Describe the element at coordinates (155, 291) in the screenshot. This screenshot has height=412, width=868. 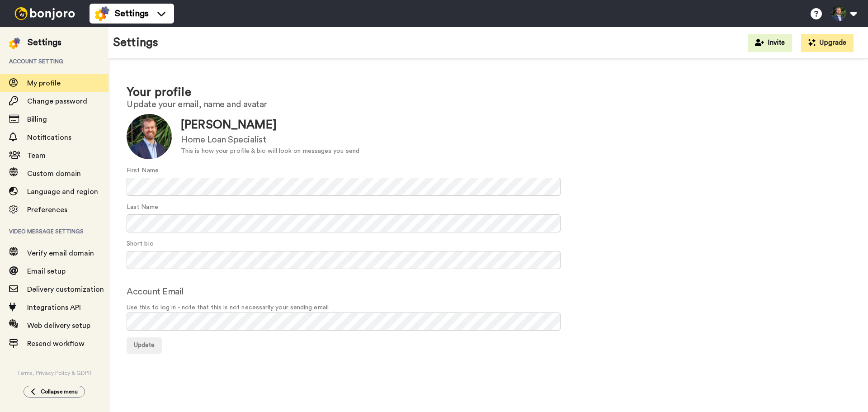
I see `label: Account Email` at that location.